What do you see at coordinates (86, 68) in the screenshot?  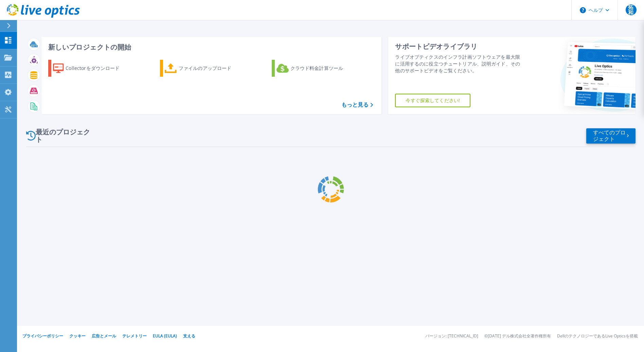 I see `a: Collectorをダウンロード` at bounding box center [86, 68].